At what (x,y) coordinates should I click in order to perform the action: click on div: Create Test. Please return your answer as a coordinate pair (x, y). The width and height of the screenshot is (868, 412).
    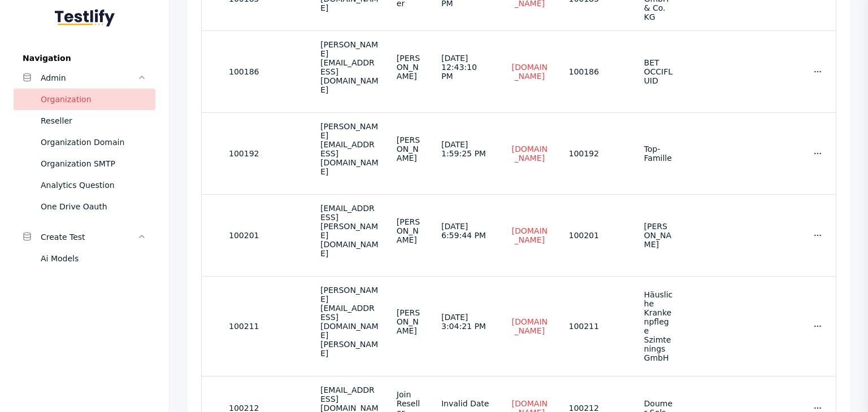
    Looking at the image, I should click on (89, 237).